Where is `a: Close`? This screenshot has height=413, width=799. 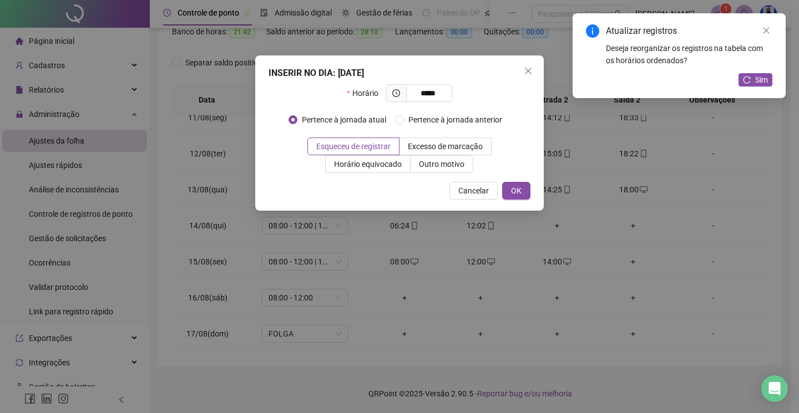 a: Close is located at coordinates (766, 31).